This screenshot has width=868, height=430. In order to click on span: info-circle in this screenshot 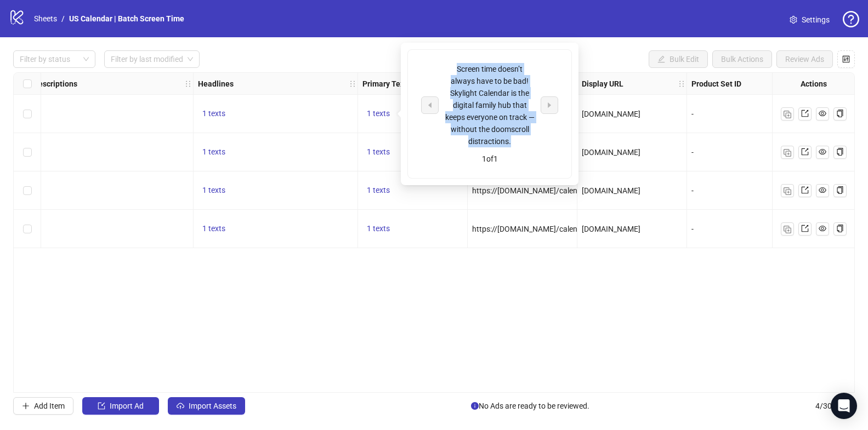, I will do `click(475, 406)`.